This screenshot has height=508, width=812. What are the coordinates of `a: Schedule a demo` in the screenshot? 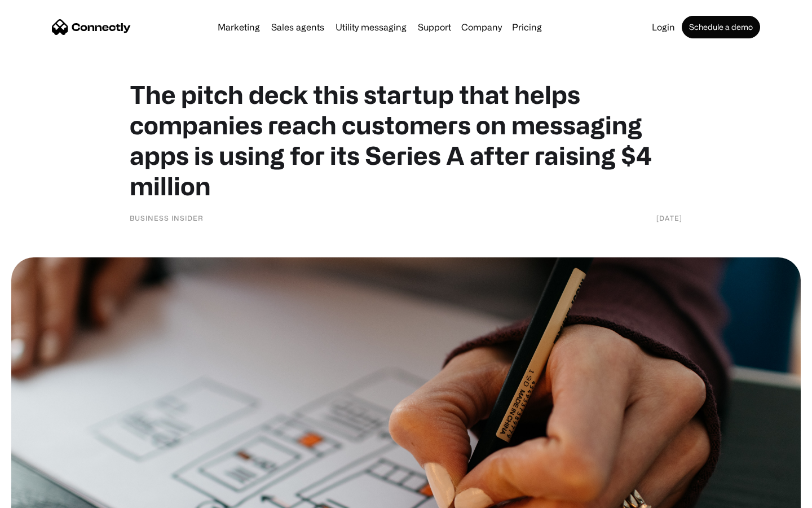 It's located at (721, 27).